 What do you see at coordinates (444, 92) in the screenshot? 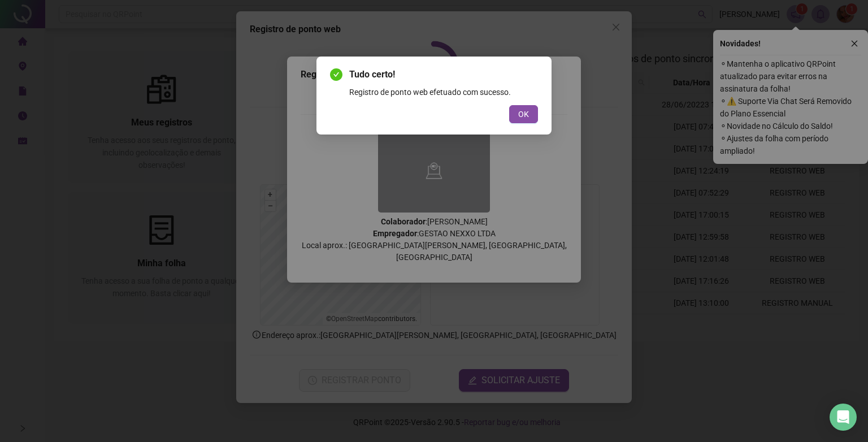
I see `div: Registro de ponto web efetuado com sucesso.` at bounding box center [444, 92].